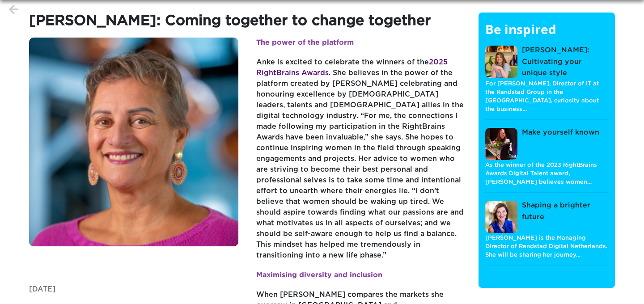  Describe the element at coordinates (18, 27) in the screenshot. I see `img: website_grey.svg` at that location.